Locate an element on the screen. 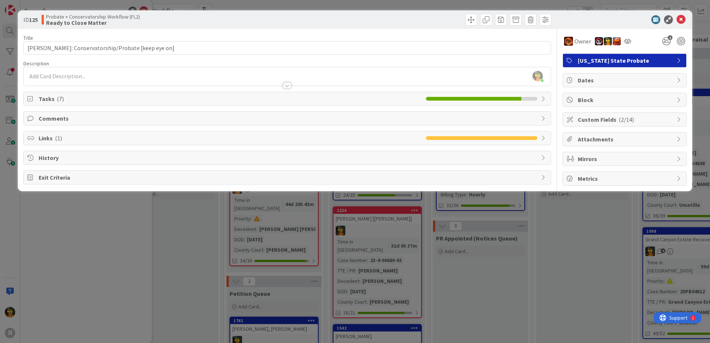  span: Description is located at coordinates (36, 63).